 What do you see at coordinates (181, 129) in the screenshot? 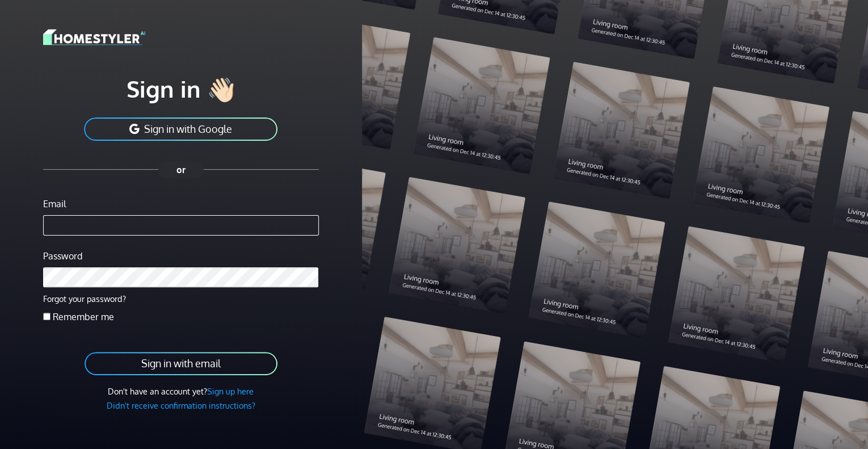
I see `button: Sign in with Google` at bounding box center [181, 129].